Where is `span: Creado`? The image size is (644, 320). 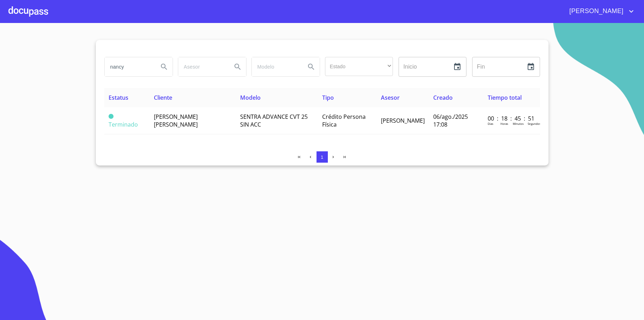
span: Creado is located at coordinates (443, 98).